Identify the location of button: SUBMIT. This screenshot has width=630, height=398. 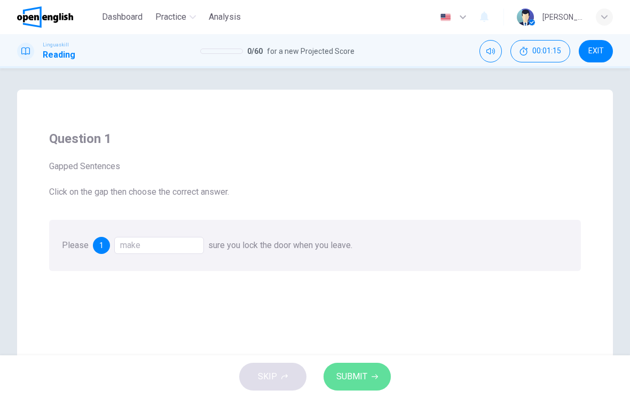
(357, 377).